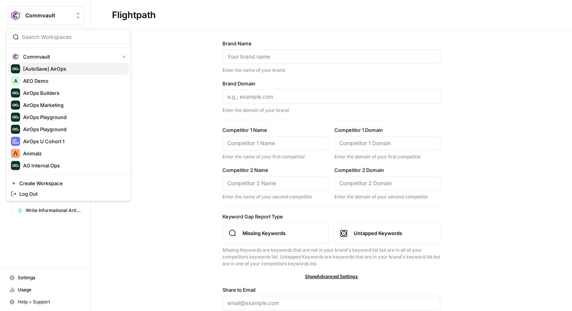 Image resolution: width=572 pixels, height=311 pixels. What do you see at coordinates (53, 211) in the screenshot?
I see `span: Write Informational Article Outline` at bounding box center [53, 211].